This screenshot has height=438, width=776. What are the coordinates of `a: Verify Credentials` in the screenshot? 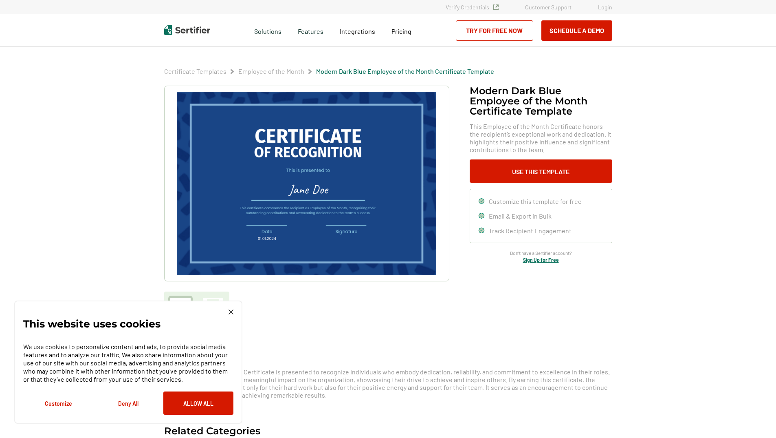 It's located at (472, 7).